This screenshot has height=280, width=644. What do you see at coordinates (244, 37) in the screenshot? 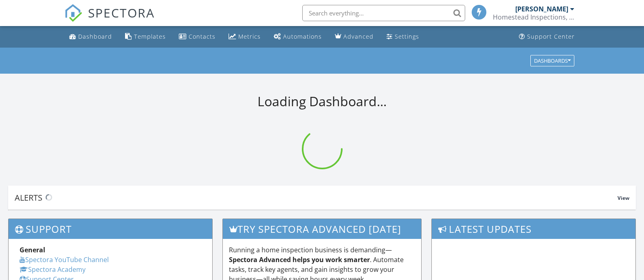
I see `a: Metrics` at bounding box center [244, 37].